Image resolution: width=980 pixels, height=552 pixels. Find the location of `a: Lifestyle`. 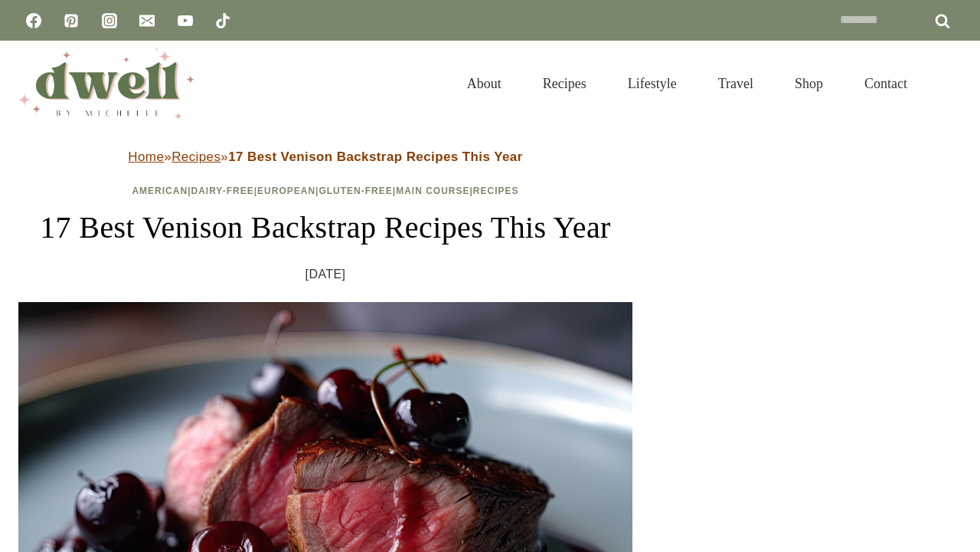

a: Lifestyle is located at coordinates (652, 83).